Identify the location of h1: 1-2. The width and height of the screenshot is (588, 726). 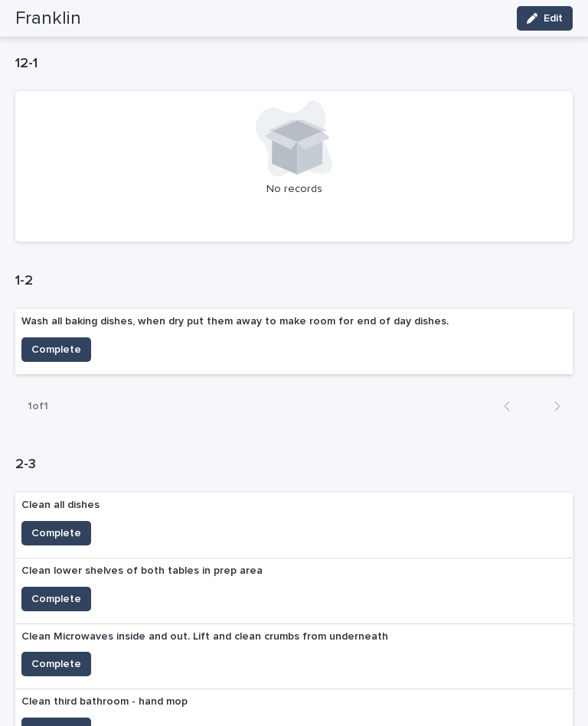
(294, 282).